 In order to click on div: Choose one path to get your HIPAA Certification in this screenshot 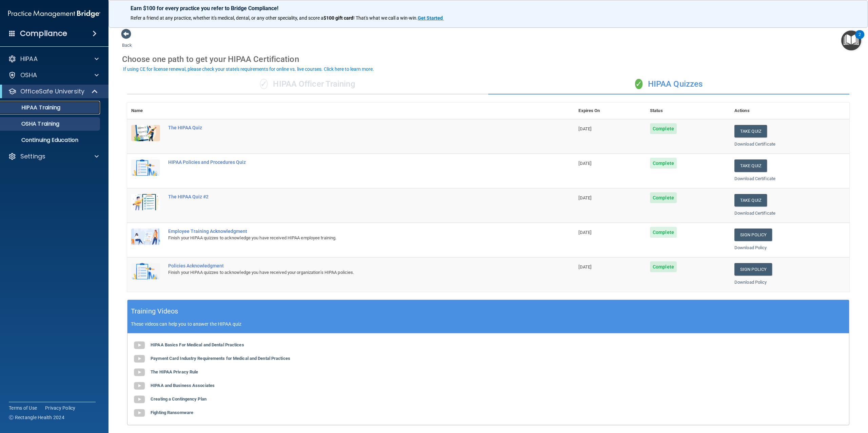, I will do `click(488, 59)`.